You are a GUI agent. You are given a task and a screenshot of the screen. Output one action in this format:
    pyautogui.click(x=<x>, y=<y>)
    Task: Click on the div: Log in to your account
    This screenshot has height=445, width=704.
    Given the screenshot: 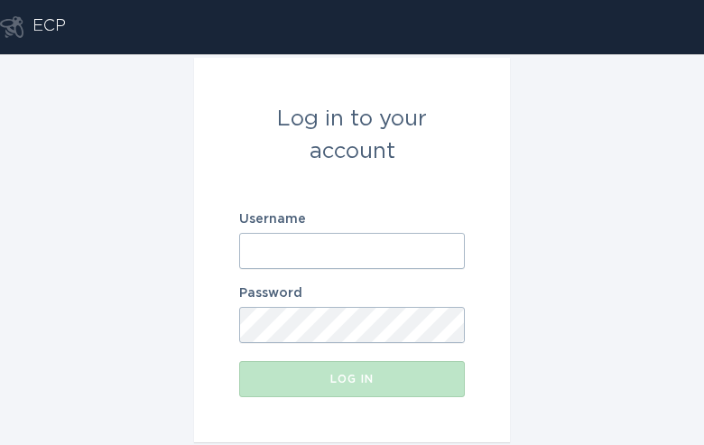 What is the action you would take?
    pyautogui.click(x=352, y=135)
    